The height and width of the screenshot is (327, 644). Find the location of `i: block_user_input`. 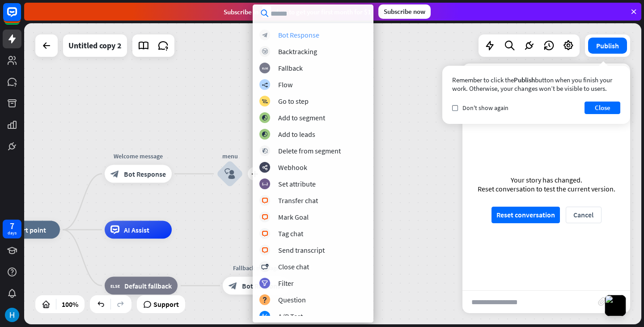

i: block_user_input is located at coordinates (230, 174).